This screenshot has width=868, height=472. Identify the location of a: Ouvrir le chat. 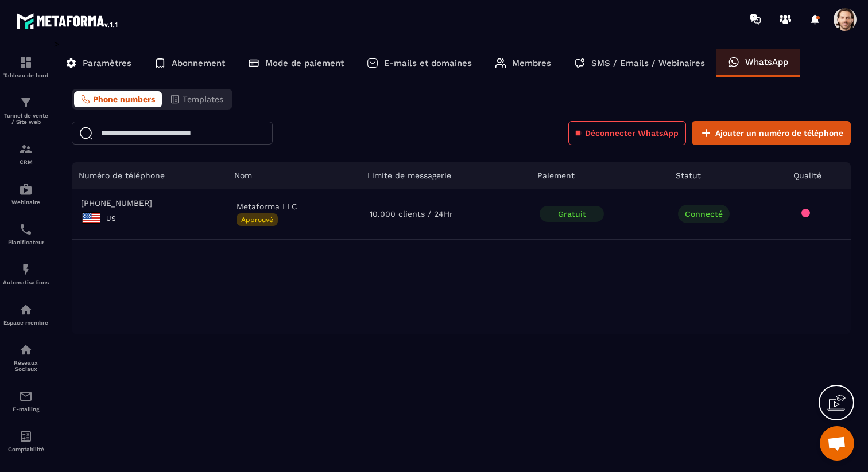
(837, 444).